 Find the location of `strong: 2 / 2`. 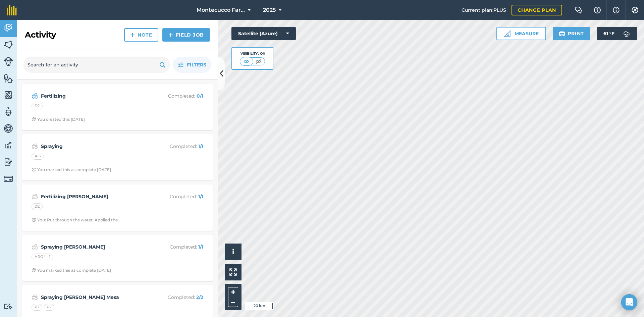

strong: 2 / 2 is located at coordinates (199, 297).